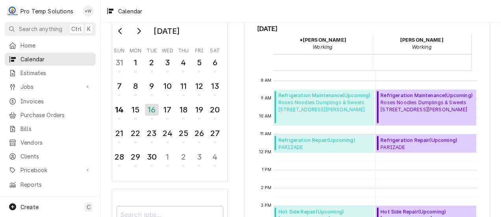  Describe the element at coordinates (50, 59) in the screenshot. I see `a: Calendar` at that location.